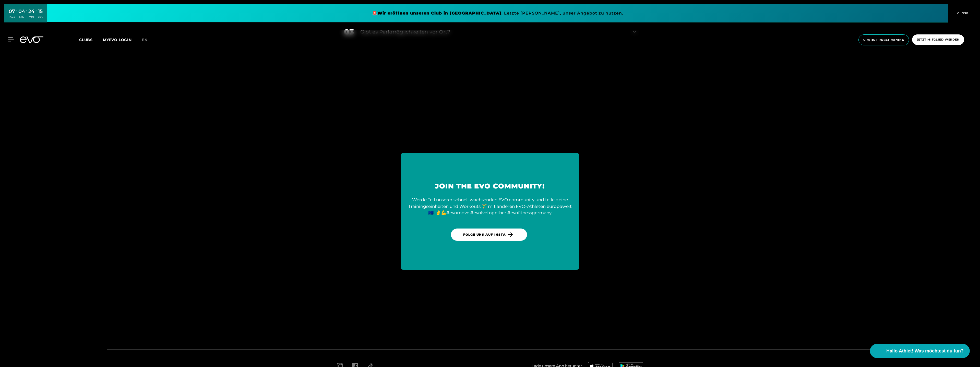 The height and width of the screenshot is (367, 980). I want to click on a: MYEVO LOGIN, so click(117, 40).